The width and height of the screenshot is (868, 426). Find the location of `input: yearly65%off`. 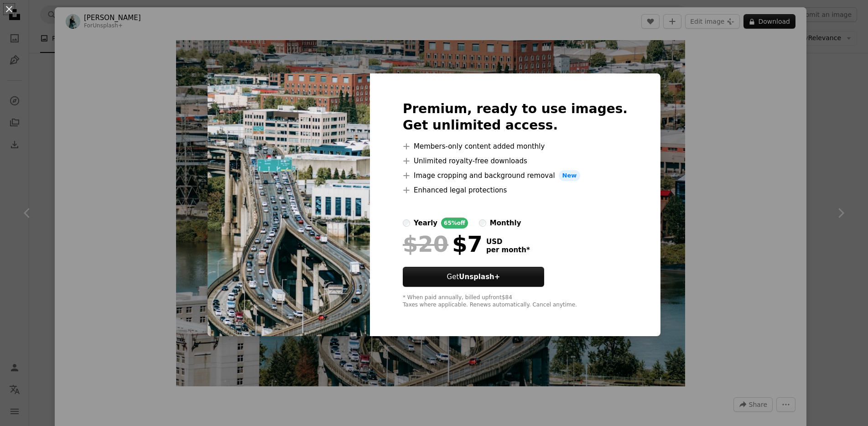

input: yearly65%off is located at coordinates (406, 223).